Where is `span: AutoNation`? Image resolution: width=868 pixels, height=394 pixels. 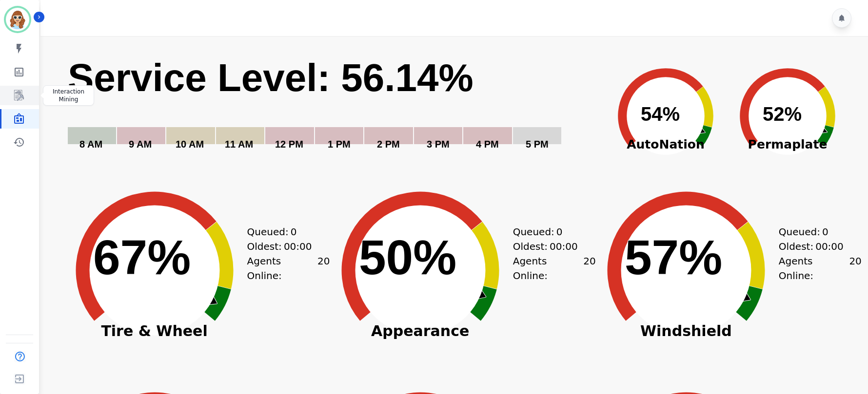 span: AutoNation is located at coordinates (665, 145).